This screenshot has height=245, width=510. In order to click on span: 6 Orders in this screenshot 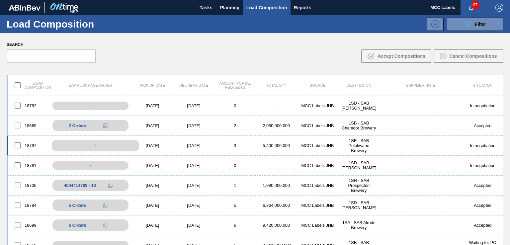, I will do `click(77, 225)`.